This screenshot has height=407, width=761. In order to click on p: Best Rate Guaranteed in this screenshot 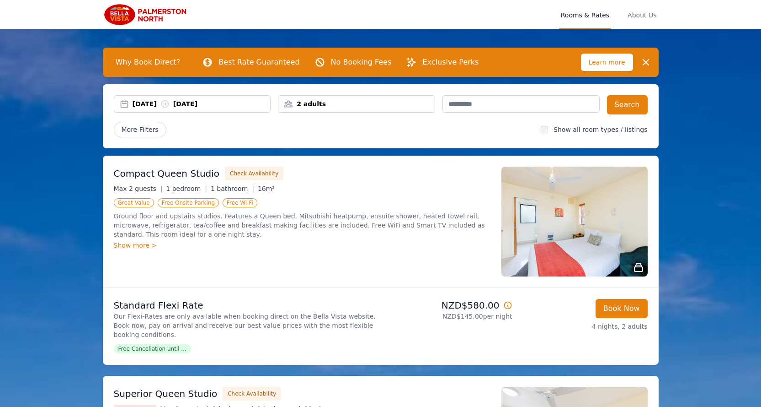, I will do `click(259, 62)`.